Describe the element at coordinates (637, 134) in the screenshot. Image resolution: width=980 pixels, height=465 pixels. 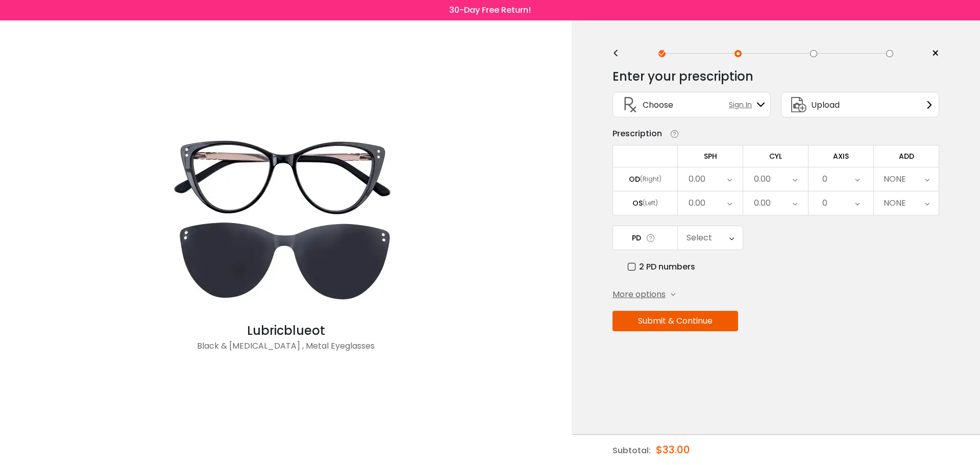
I see `div: Prescription` at that location.